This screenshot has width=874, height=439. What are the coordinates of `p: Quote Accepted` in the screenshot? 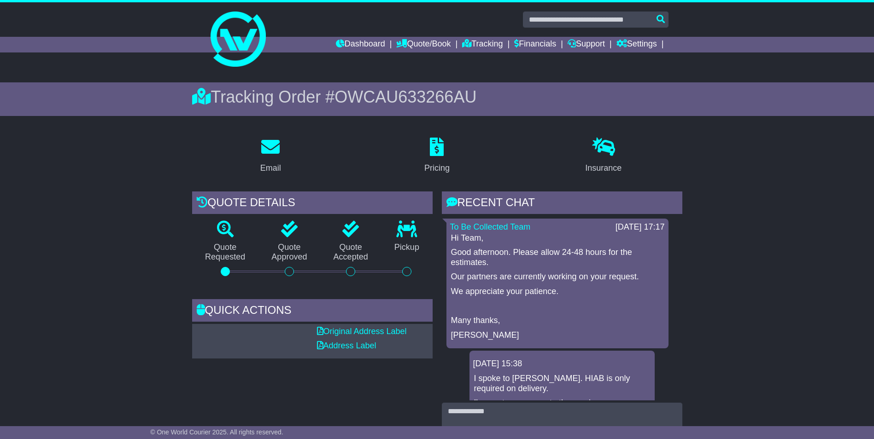 It's located at (350, 252).